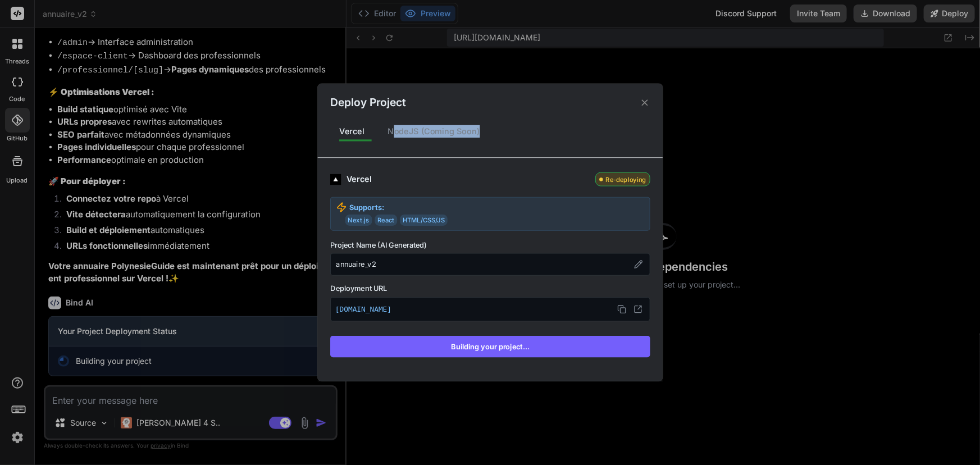 The width and height of the screenshot is (980, 465). I want to click on label: Deployment URL, so click(490, 288).